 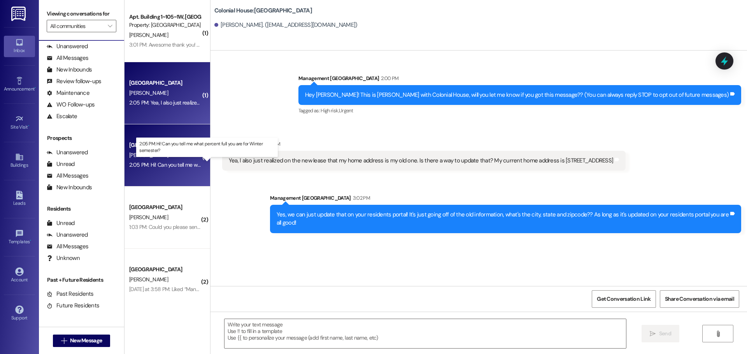 I want to click on div: Review follow-ups, so click(x=74, y=81).